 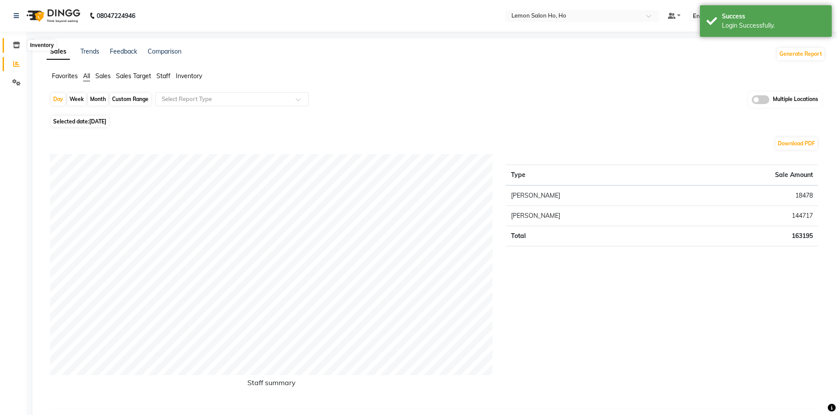 What do you see at coordinates (87, 76) in the screenshot?
I see `span: All` at bounding box center [87, 76].